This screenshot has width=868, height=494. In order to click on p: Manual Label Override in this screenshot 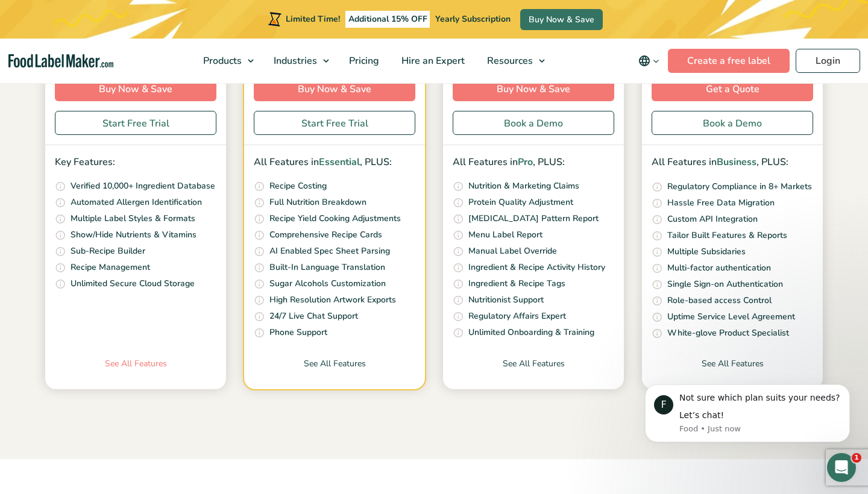, I will do `click(513, 251)`.